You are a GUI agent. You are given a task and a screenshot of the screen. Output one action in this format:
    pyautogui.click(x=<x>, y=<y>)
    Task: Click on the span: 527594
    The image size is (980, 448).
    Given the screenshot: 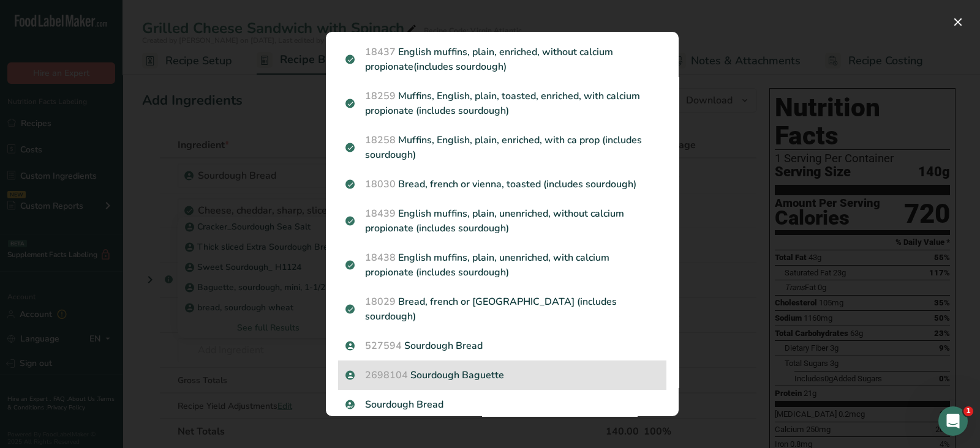 What is the action you would take?
    pyautogui.click(x=383, y=346)
    